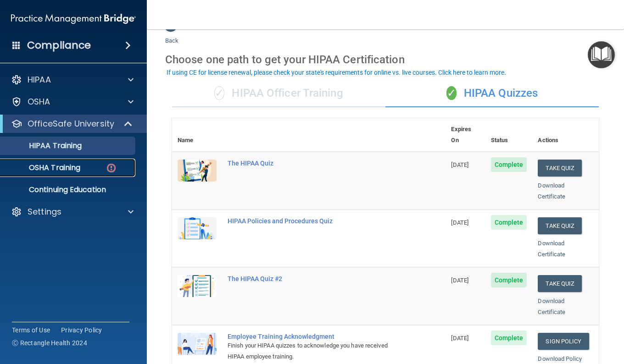 The width and height of the screenshot is (624, 364). I want to click on a: Privacy Policy, so click(82, 330).